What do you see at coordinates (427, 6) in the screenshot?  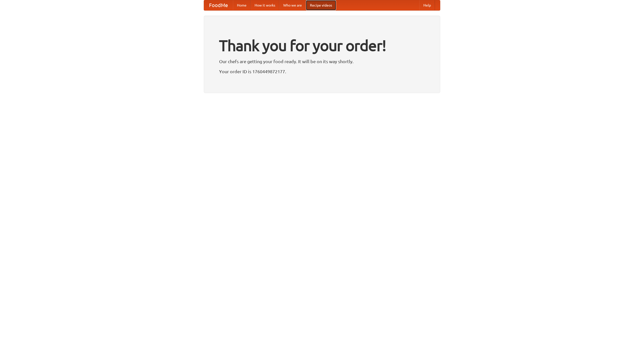 I see `a: Help` at bounding box center [427, 6].